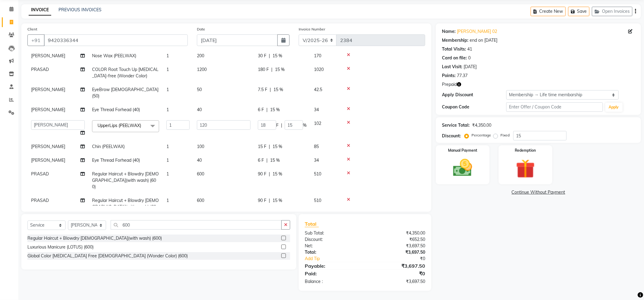  What do you see at coordinates (482, 125) in the screenshot?
I see `div: ₹4,350.00` at bounding box center [482, 125].